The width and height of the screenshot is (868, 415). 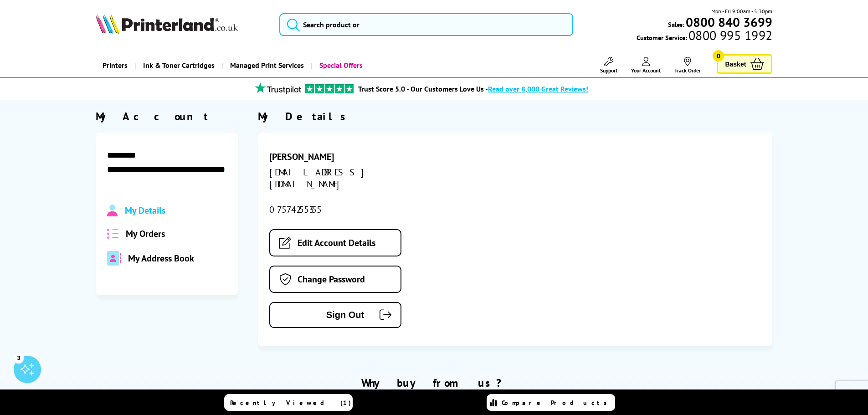 What do you see at coordinates (161, 258) in the screenshot?
I see `span: My Address Book` at bounding box center [161, 258].